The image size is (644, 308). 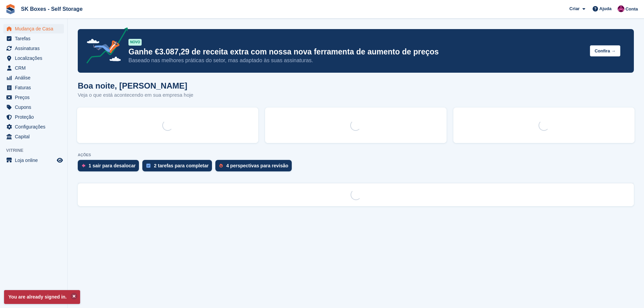 I want to click on span: Proteção, so click(x=35, y=117).